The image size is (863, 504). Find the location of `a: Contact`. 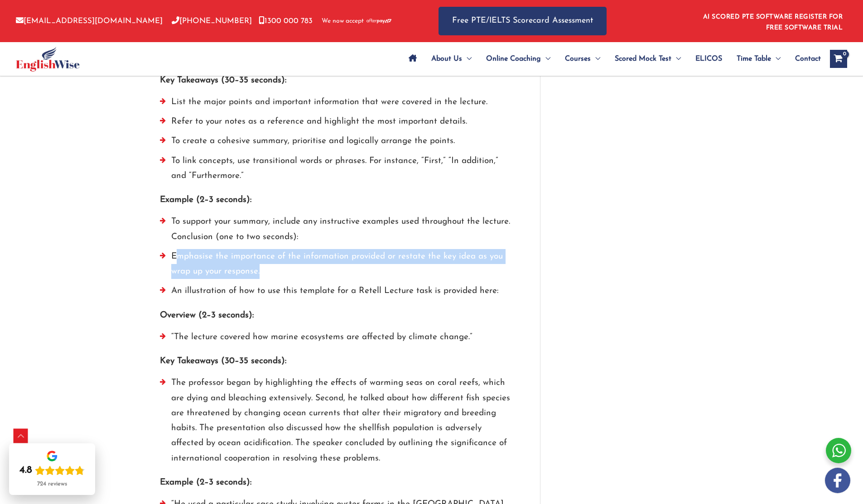

a: Contact is located at coordinates (804, 59).